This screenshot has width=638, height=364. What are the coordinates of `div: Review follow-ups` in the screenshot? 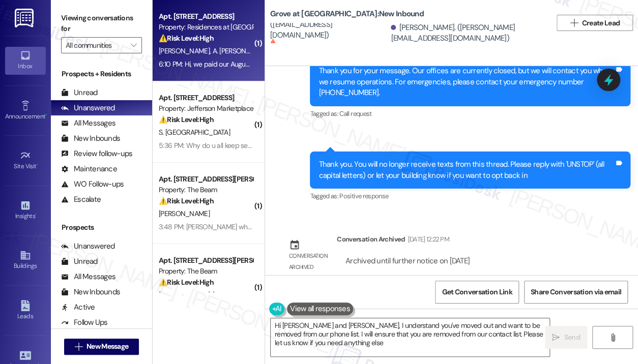 It's located at (96, 154).